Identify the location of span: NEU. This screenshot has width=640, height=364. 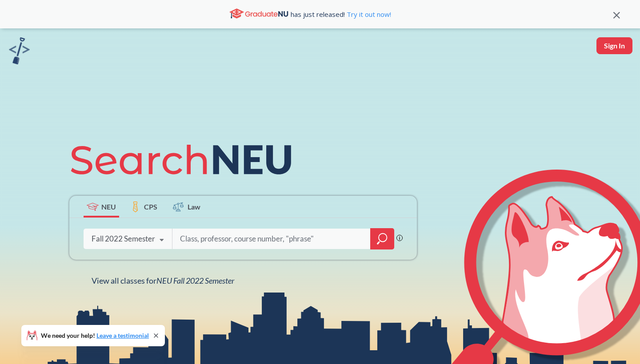
(108, 206).